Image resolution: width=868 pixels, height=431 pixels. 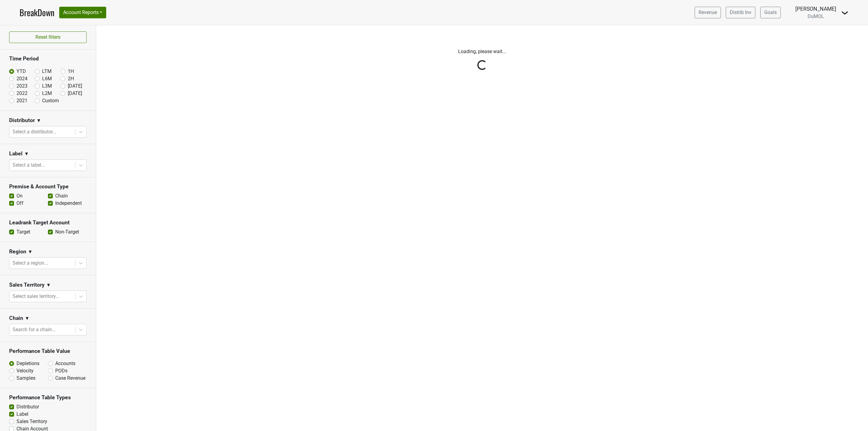 I want to click on p: Loading, please wait..., so click(x=482, y=52).